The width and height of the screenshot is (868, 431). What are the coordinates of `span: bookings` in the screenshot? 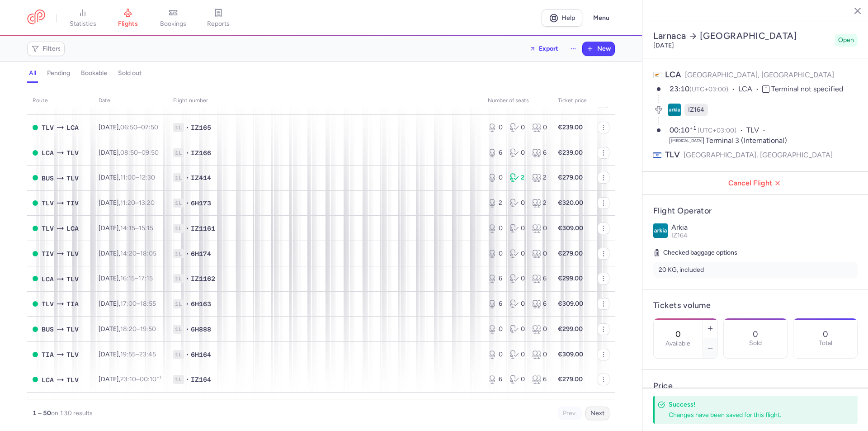 It's located at (173, 24).